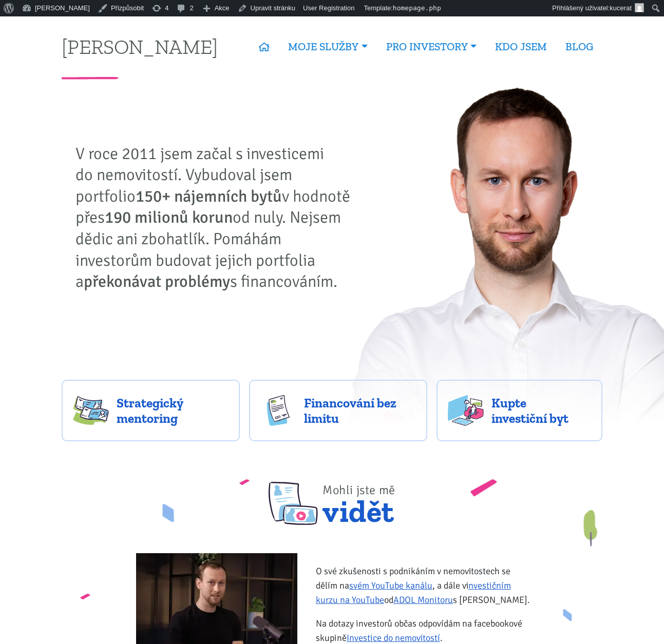 The height and width of the screenshot is (644, 664). What do you see at coordinates (621, 8) in the screenshot?
I see `span: kucerat` at bounding box center [621, 8].